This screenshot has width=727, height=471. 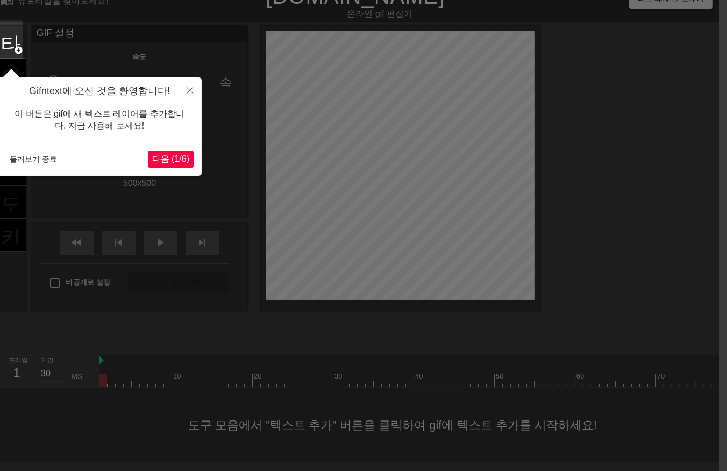 I want to click on button: 둘러보기 종료, so click(x=33, y=159).